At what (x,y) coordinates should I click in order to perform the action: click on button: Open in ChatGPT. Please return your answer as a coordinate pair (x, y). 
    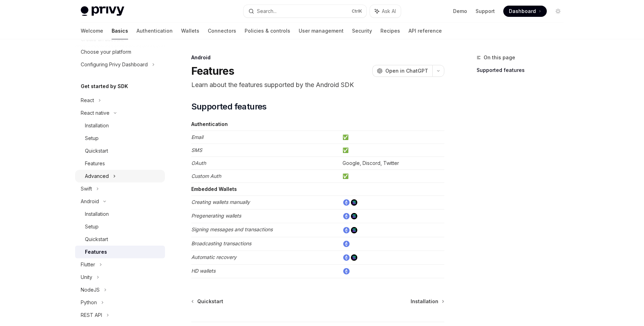
    Looking at the image, I should click on (402, 71).